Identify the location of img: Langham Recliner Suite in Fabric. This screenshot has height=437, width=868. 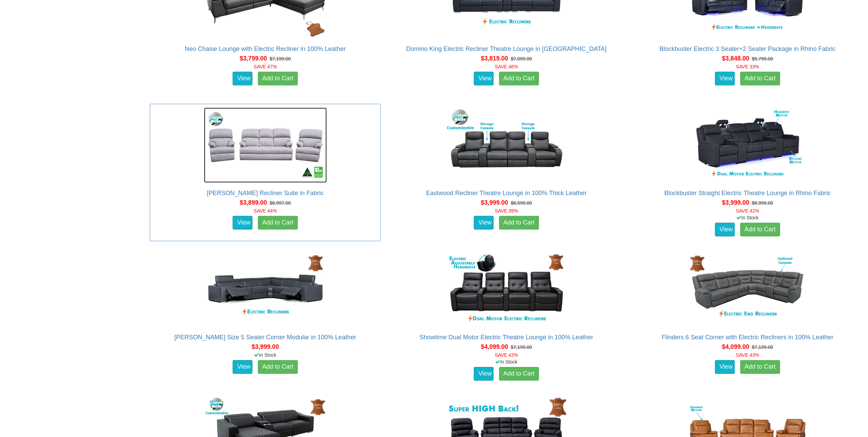
(265, 145).